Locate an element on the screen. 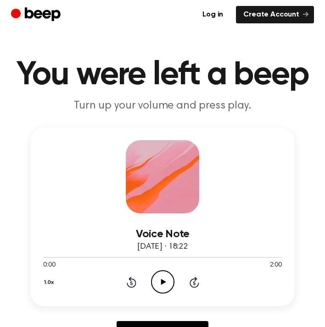  a: Log in is located at coordinates (212, 15).